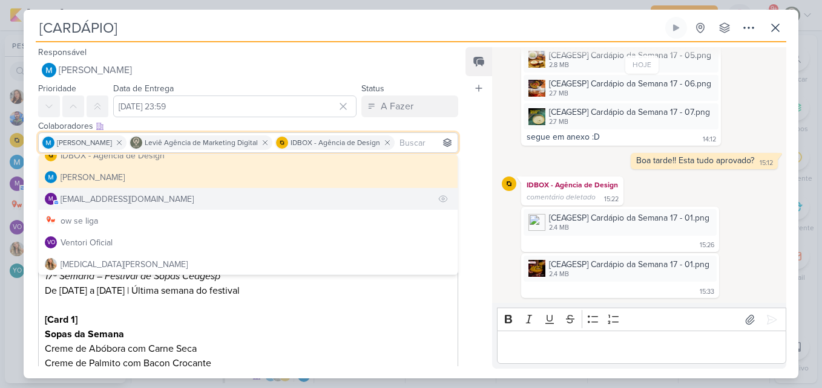 The width and height of the screenshot is (822, 388). I want to click on input: Buscar, so click(426, 143).